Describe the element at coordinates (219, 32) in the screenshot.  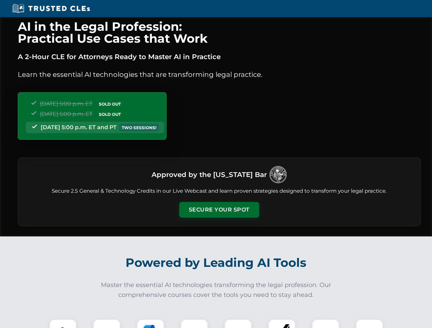
I see `h1: AI in the Legal Profession: Practical Use Cases that Work` at that location.